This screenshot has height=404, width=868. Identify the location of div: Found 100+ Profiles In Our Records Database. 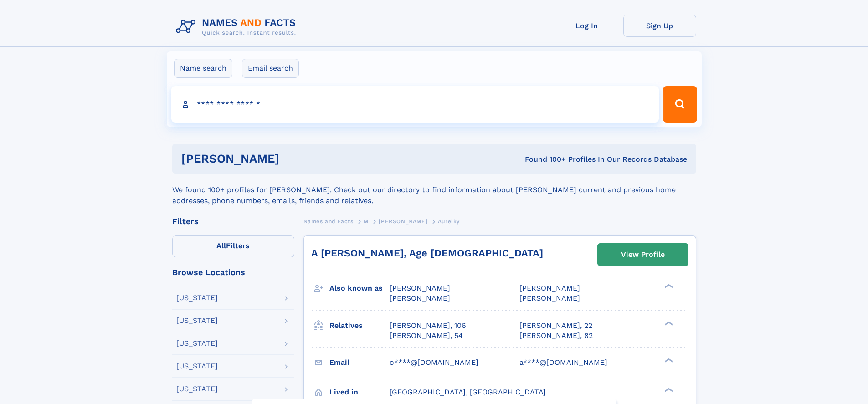
(544, 160).